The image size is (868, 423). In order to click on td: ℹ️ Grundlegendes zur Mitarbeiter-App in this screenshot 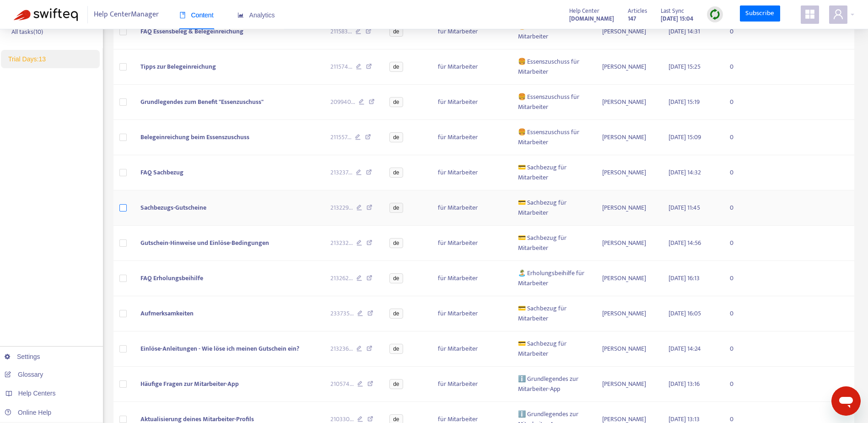, I will do `click(552, 384)`.